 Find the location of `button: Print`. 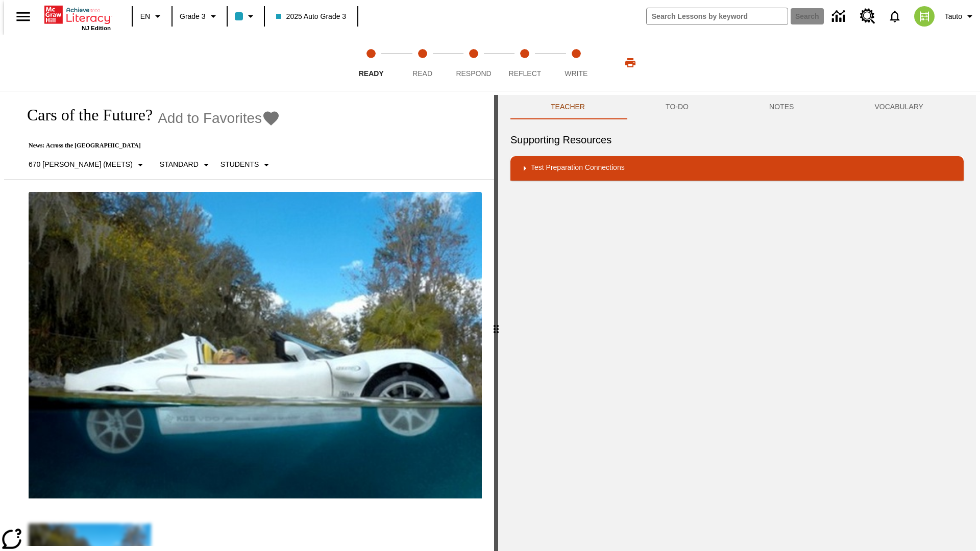

button: Print is located at coordinates (630, 63).